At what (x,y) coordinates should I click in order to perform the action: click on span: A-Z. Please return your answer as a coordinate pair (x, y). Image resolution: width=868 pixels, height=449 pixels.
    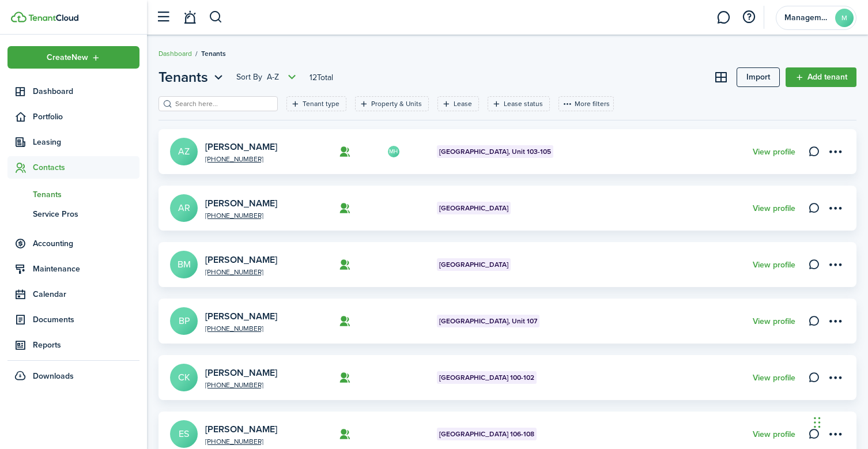
    Looking at the image, I should click on (272, 77).